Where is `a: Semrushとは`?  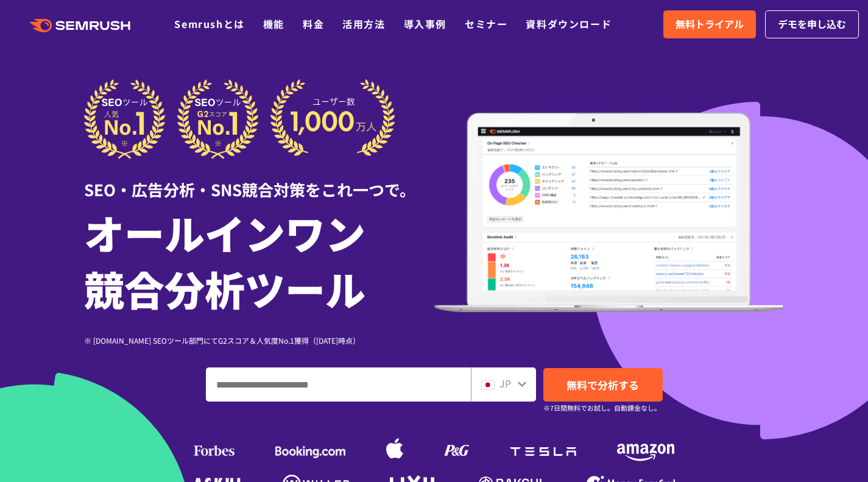
a: Semrushとは is located at coordinates (209, 24).